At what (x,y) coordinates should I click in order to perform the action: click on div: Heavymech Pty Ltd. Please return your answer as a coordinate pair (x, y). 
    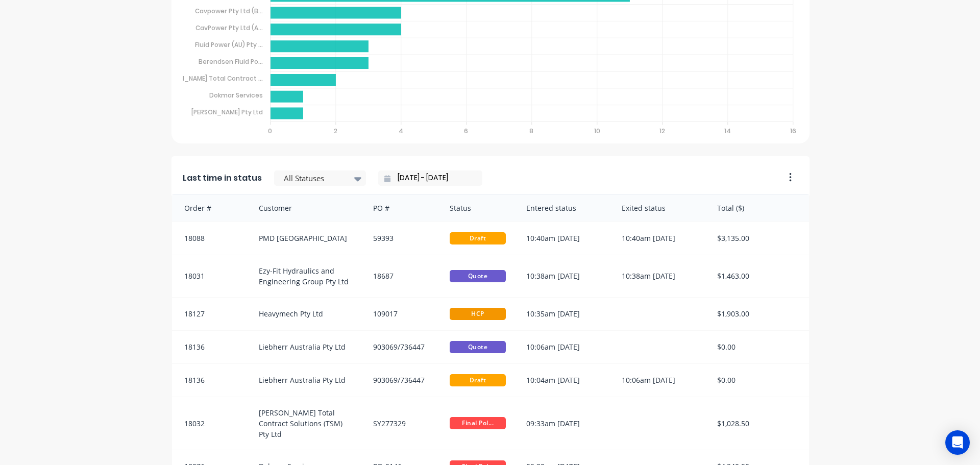
    Looking at the image, I should click on (305, 314).